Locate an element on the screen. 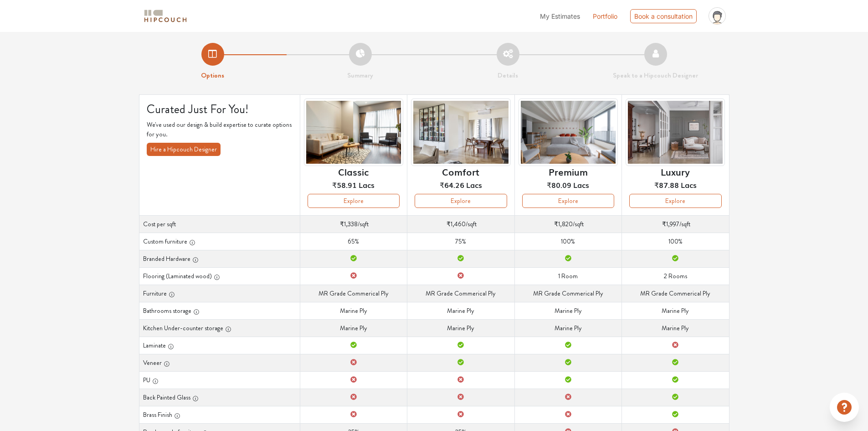  th: Kitchen Under-counter storage is located at coordinates (219, 327).